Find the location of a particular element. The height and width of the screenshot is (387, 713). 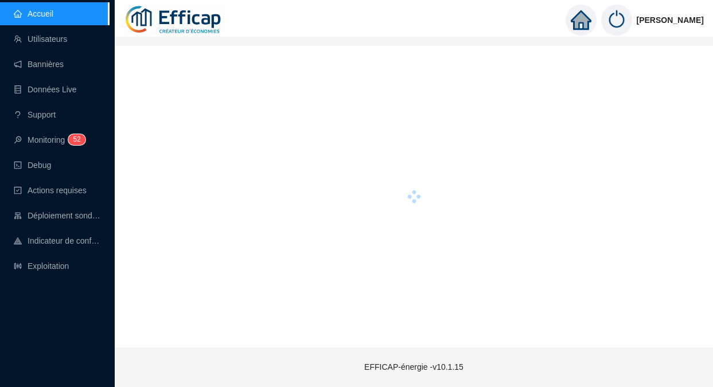

span: 5 is located at coordinates (75, 139).